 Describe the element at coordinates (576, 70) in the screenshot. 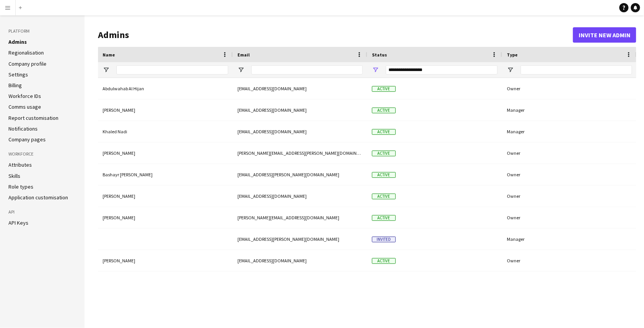

I see `input: Type Filter Input` at that location.